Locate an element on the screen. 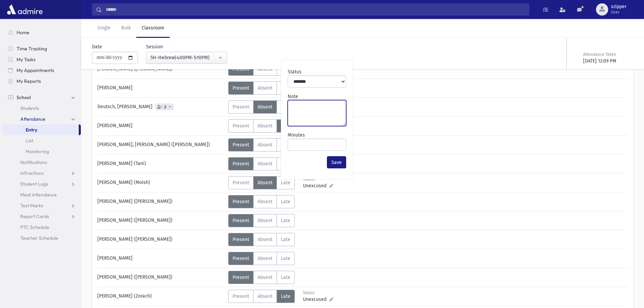 The width and height of the screenshot is (644, 308). span: 2 is located at coordinates (165, 107).